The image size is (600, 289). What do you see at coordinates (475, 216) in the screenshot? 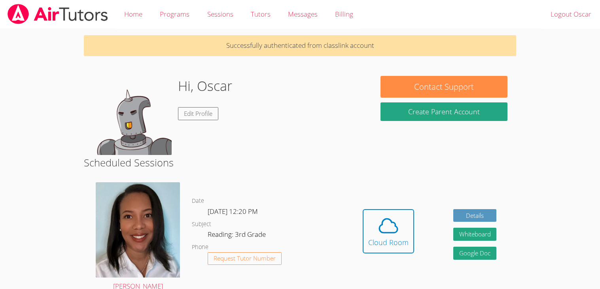
I see `a: Details` at bounding box center [475, 216].